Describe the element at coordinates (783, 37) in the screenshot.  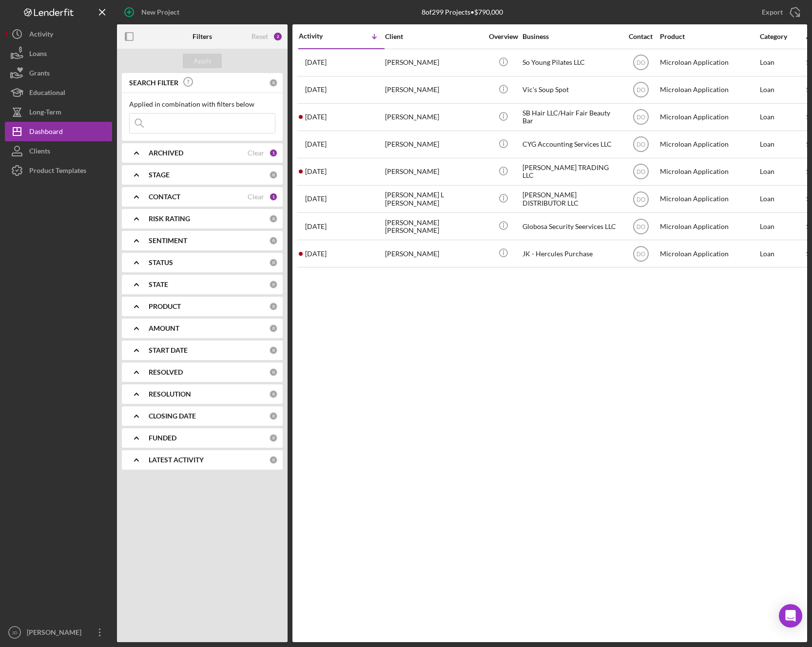
I see `div: Category` at that location.